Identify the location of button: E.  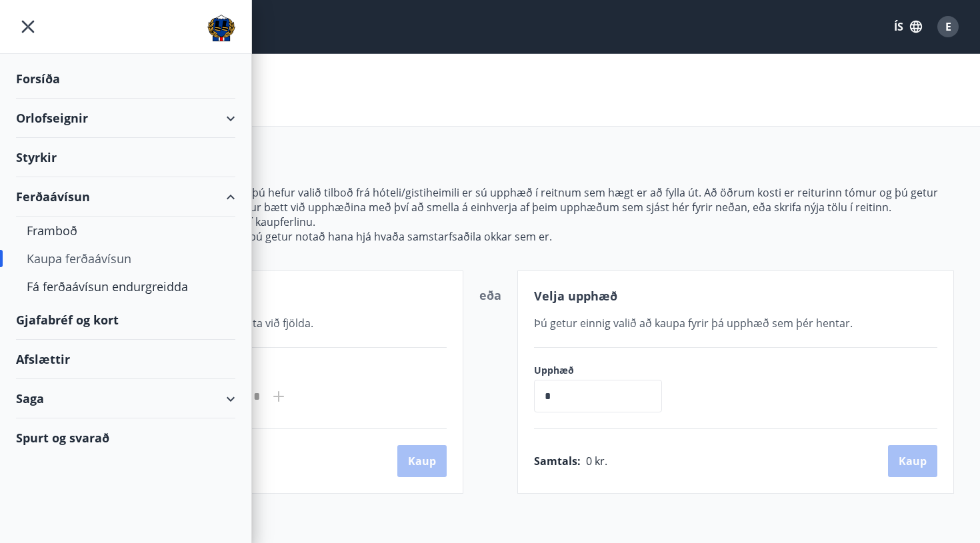
(948, 27).